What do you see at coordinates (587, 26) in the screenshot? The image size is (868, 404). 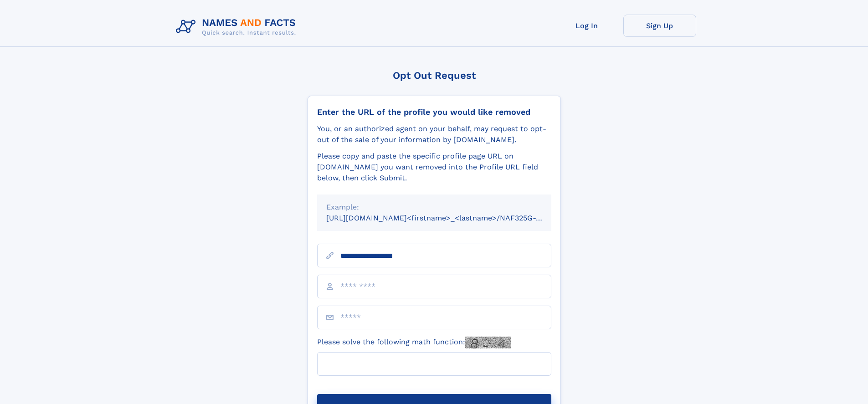 I see `a: Log In` at bounding box center [587, 26].